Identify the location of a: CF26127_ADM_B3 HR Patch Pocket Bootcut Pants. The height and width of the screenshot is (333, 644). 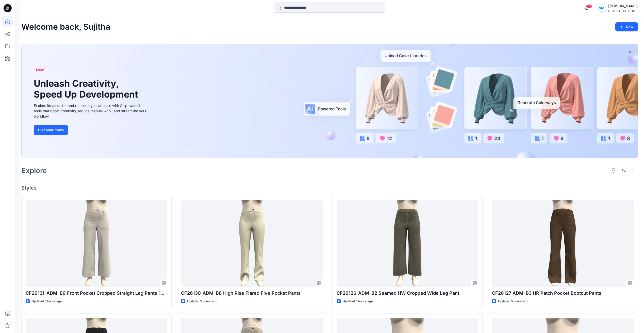
(563, 244).